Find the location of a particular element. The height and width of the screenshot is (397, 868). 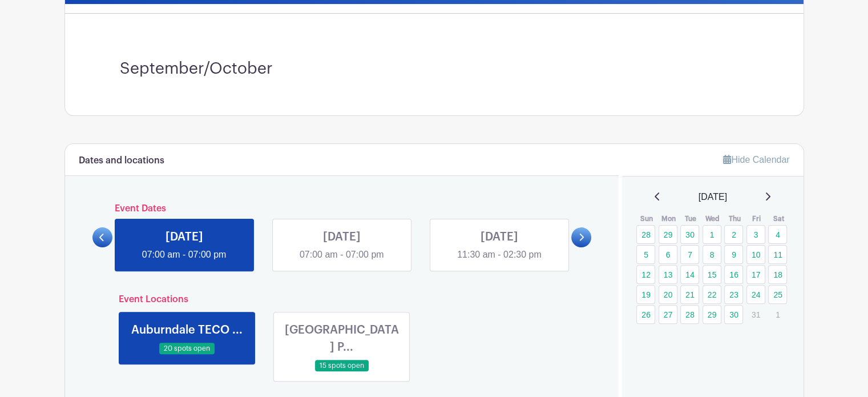

th: Fri is located at coordinates (757, 219).